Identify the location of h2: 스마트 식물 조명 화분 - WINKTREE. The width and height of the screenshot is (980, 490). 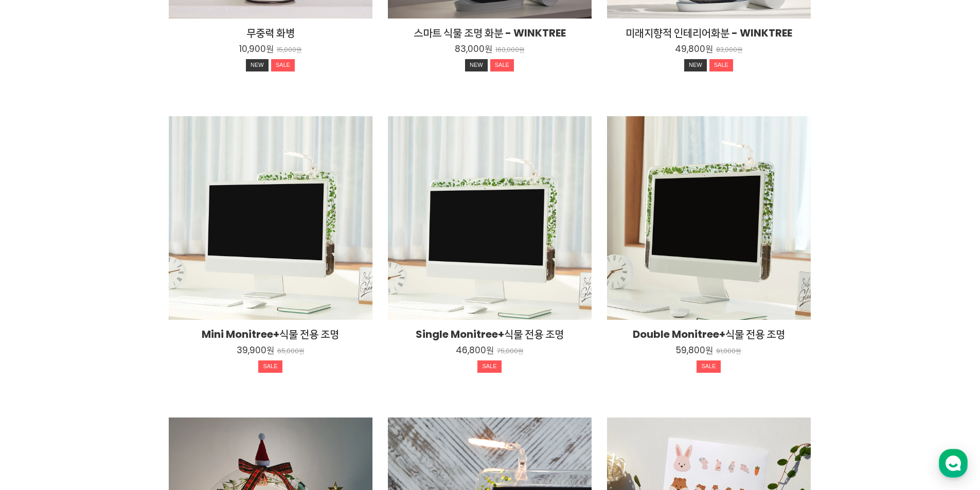
(490, 33).